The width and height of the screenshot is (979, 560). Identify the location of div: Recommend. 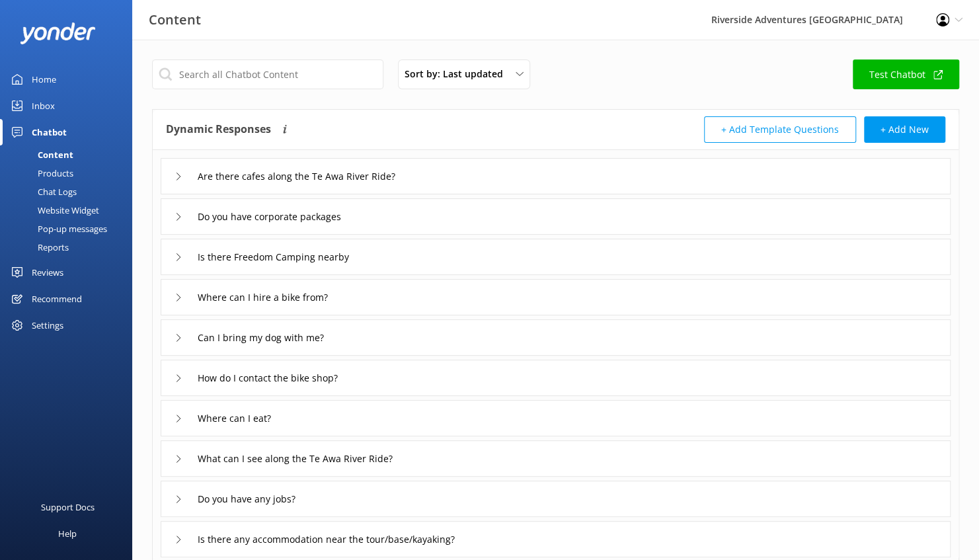
(57, 299).